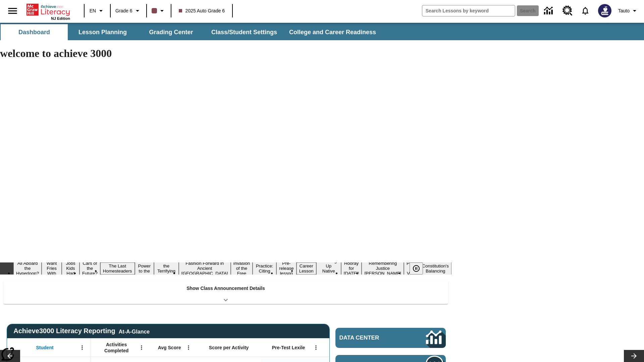  Describe the element at coordinates (226, 293) in the screenshot. I see `div: Show Class Announcement Details` at that location.